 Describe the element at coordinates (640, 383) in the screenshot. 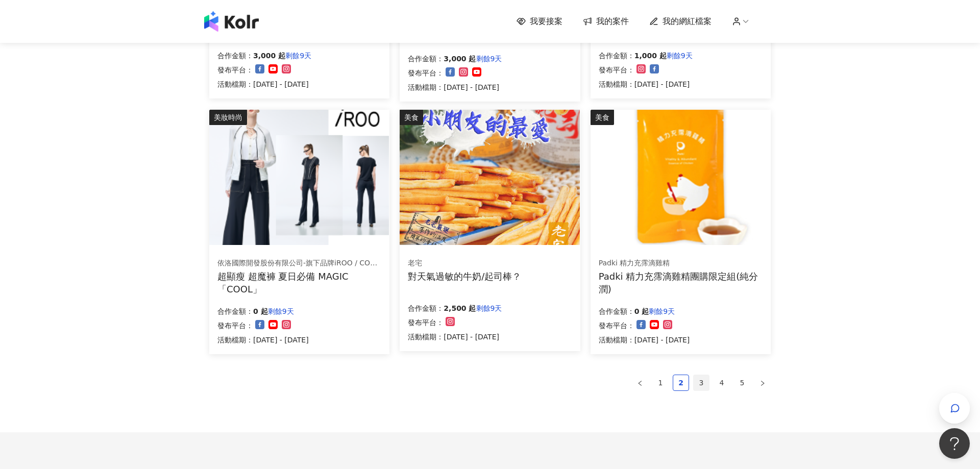

I see `span: left` at that location.